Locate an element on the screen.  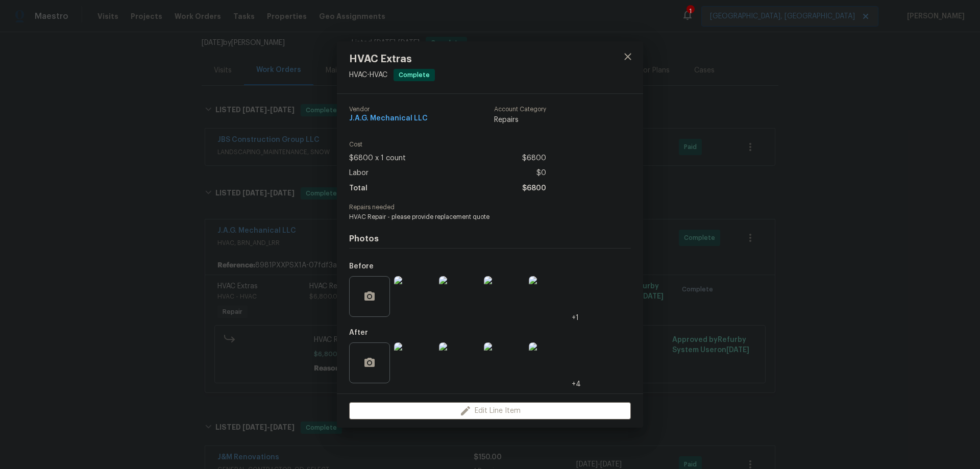
span: HVAC Repair - please provide replacement quote is located at coordinates (476, 217).